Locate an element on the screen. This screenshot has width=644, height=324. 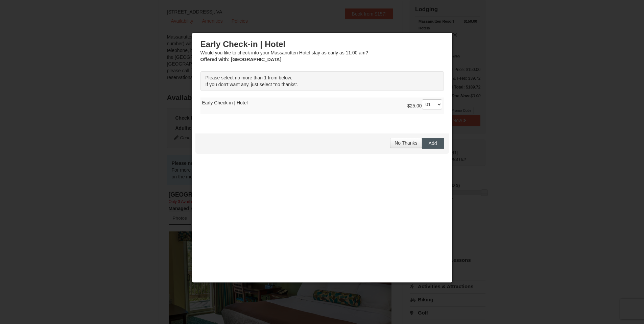
span: If you don't want any, just select "no thanks". is located at coordinates (252, 84).